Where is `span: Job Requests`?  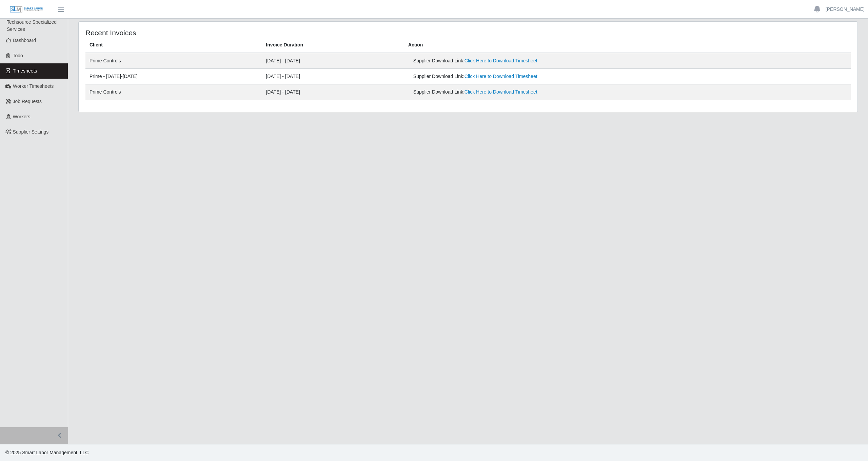
span: Job Requests is located at coordinates (27, 102).